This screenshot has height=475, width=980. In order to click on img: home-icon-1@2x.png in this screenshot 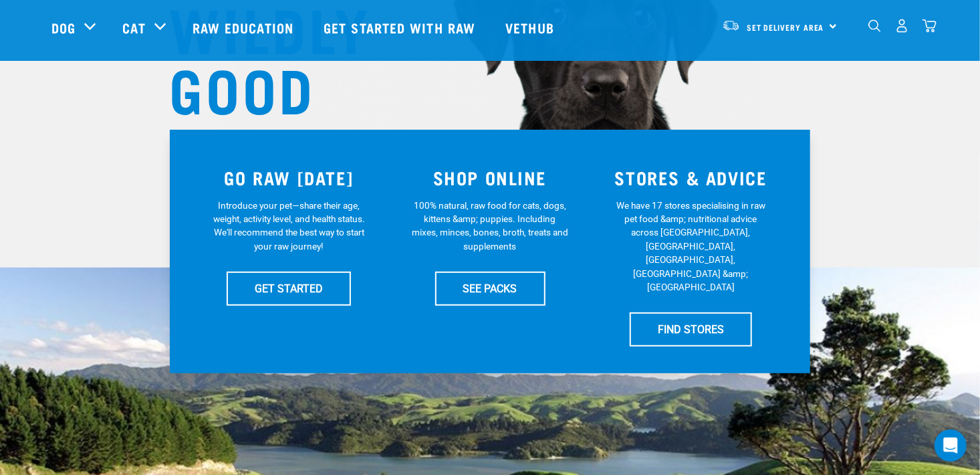, I will do `click(875, 25)`.